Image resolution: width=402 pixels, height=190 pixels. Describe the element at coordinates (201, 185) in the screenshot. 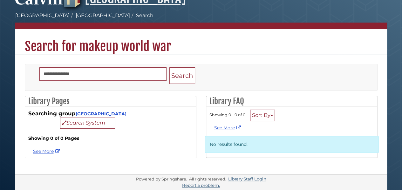

I see `a: Report a problem.` at that location.